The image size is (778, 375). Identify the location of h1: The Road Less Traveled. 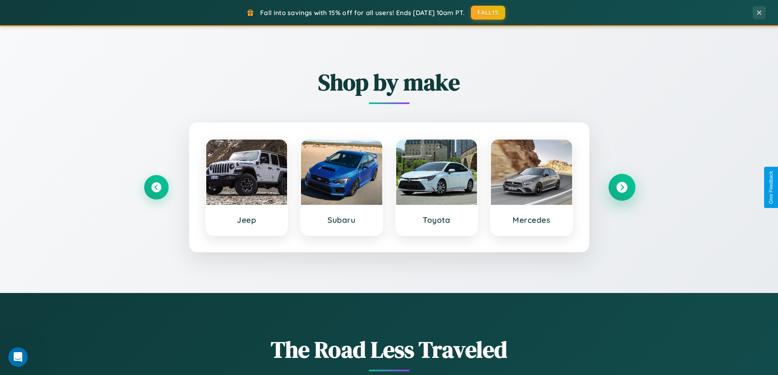
(389, 350).